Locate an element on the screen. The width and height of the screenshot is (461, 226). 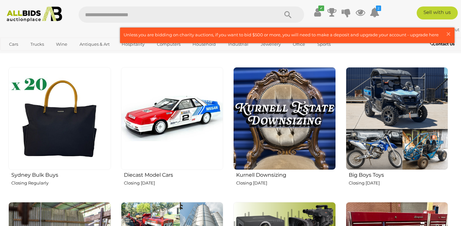
a: Wine is located at coordinates (62, 44).